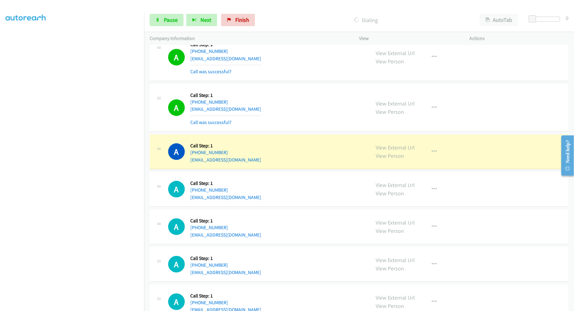 The image size is (574, 311). I want to click on p: View, so click(409, 38).